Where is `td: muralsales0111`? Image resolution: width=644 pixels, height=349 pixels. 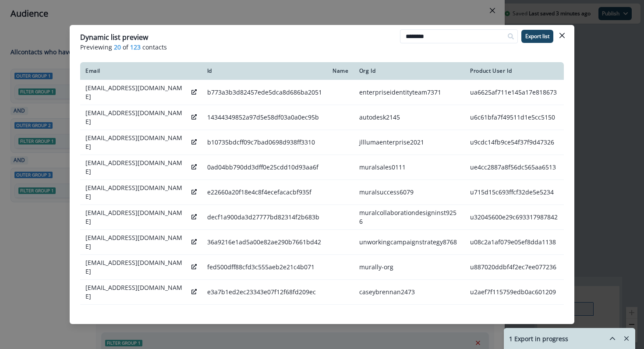
td: muralsales0111 is located at coordinates (410, 166).